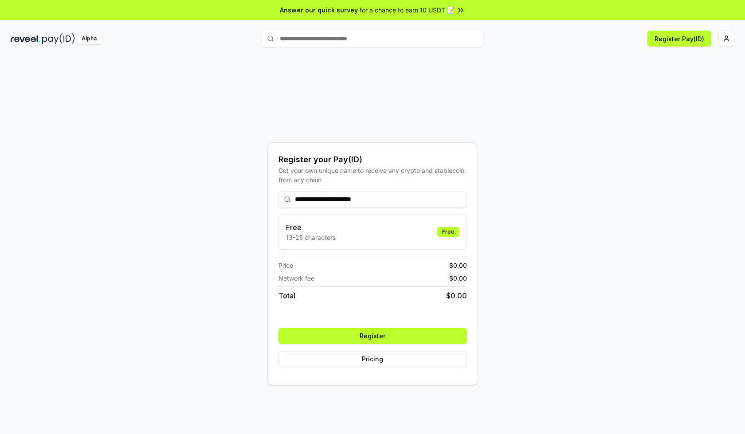 The height and width of the screenshot is (434, 745). I want to click on h3: Free, so click(311, 227).